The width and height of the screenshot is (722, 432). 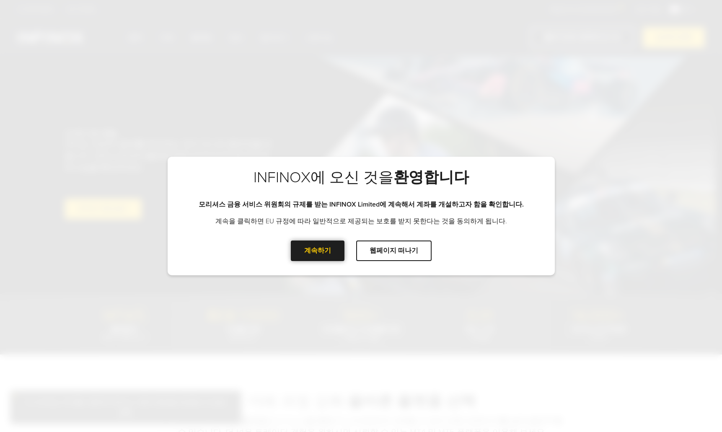 I want to click on div: 계속하기, so click(x=318, y=251).